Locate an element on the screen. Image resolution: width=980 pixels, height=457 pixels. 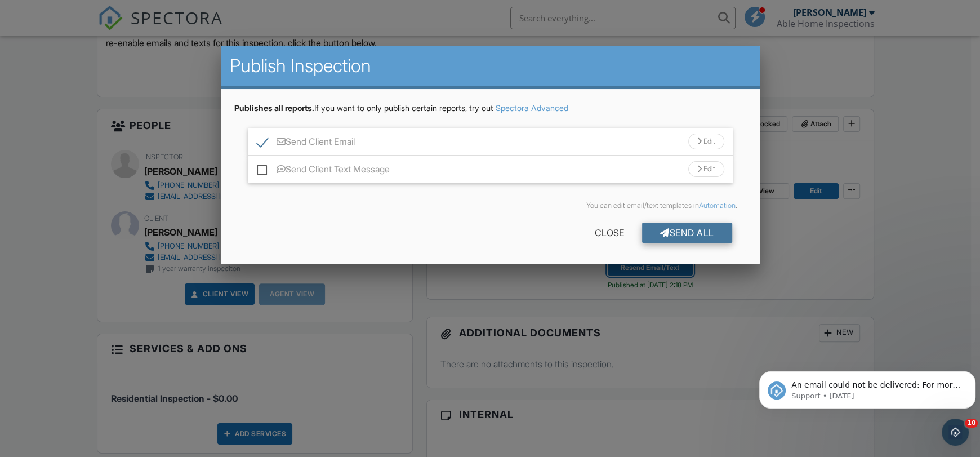
span: An email could not be delivered: For more information, view Why emails don't get delivered (Suppo... is located at coordinates (121, 49).